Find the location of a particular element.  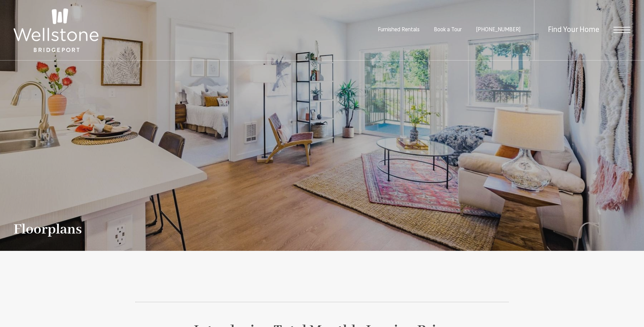

a: Call Us at (253) 642-8681 is located at coordinates (498, 30).